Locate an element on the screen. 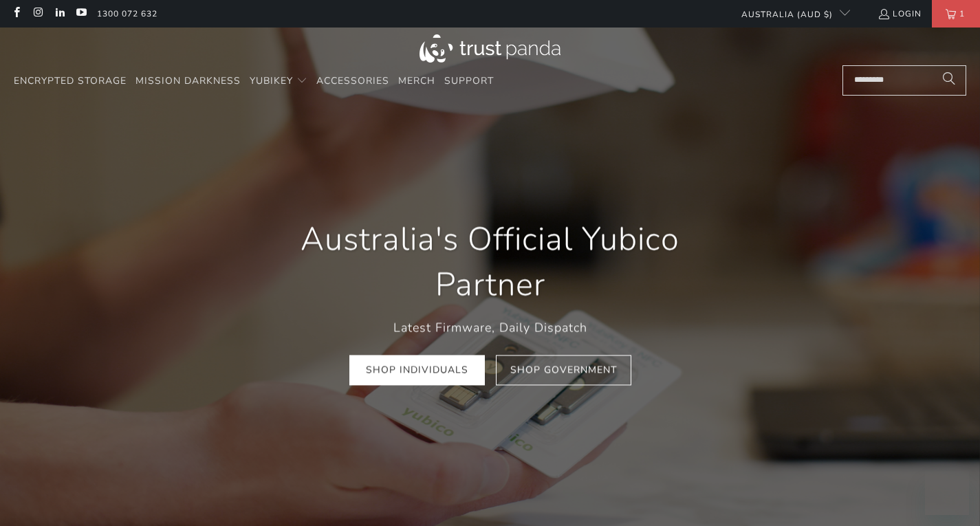 The image size is (980, 526). h1: Australia's Official Yubico Partner is located at coordinates (491, 263).